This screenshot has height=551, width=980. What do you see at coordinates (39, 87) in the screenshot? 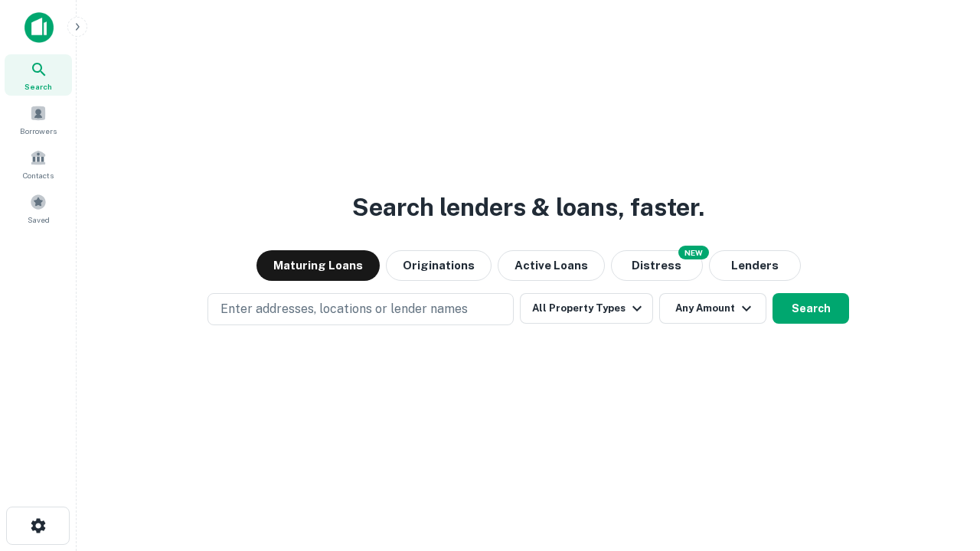
I see `span: Search` at bounding box center [39, 87].